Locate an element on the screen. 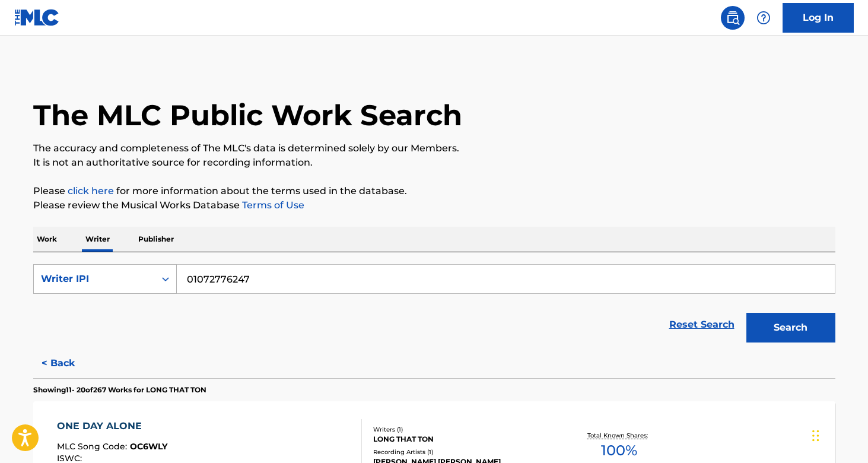 The image size is (868, 463). p: Please review the Musical Works Database is located at coordinates (434, 205).